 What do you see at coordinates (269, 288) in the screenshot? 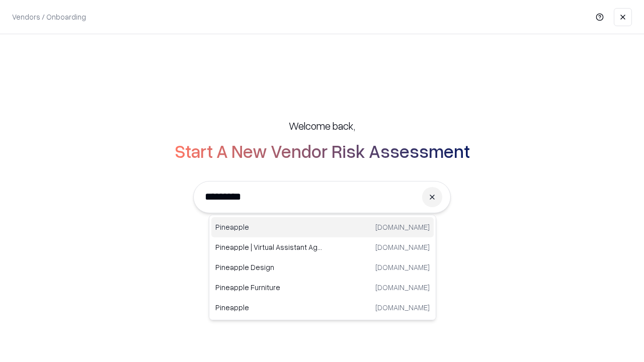
I see `p: Pineapple Furniture` at bounding box center [269, 288].